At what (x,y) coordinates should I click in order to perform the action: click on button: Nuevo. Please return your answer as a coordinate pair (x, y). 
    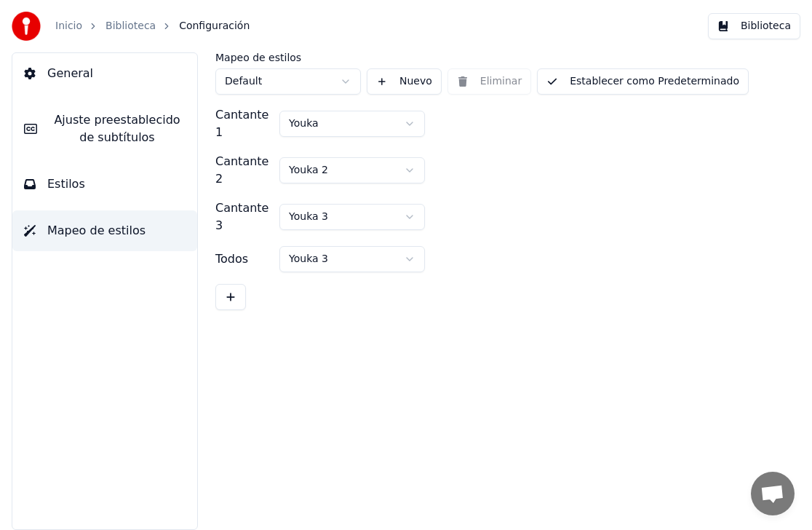
    Looking at the image, I should click on (404, 81).